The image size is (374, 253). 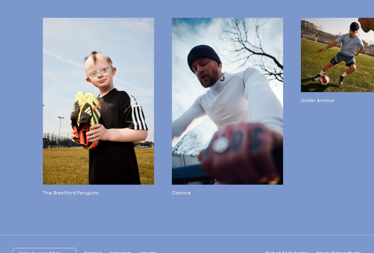 What do you see at coordinates (98, 107) in the screenshot?
I see `a: The Brentford Penguins` at bounding box center [98, 107].